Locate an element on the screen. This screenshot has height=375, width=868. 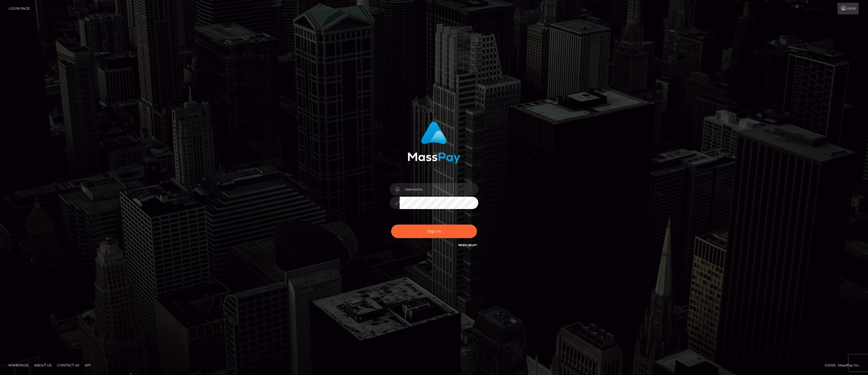
a: Contact Us is located at coordinates (68, 365).